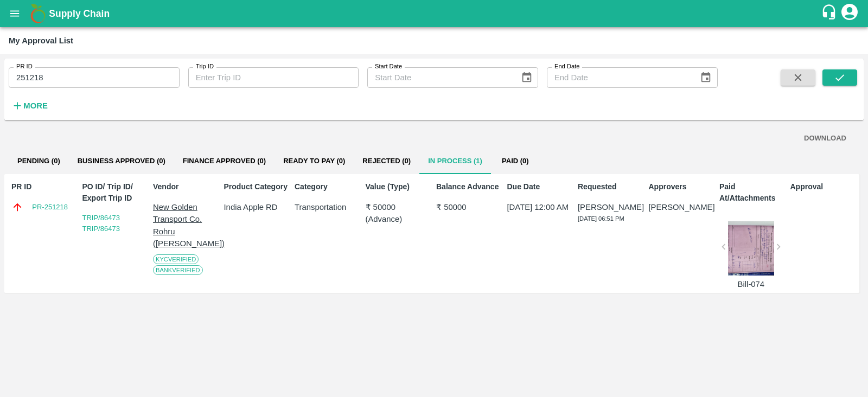 This screenshot has width=868, height=397. I want to click on input: End Date, so click(619, 77).